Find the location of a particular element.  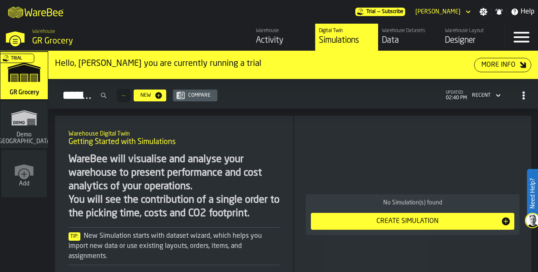

span: Warehouse is located at coordinates (44, 32).